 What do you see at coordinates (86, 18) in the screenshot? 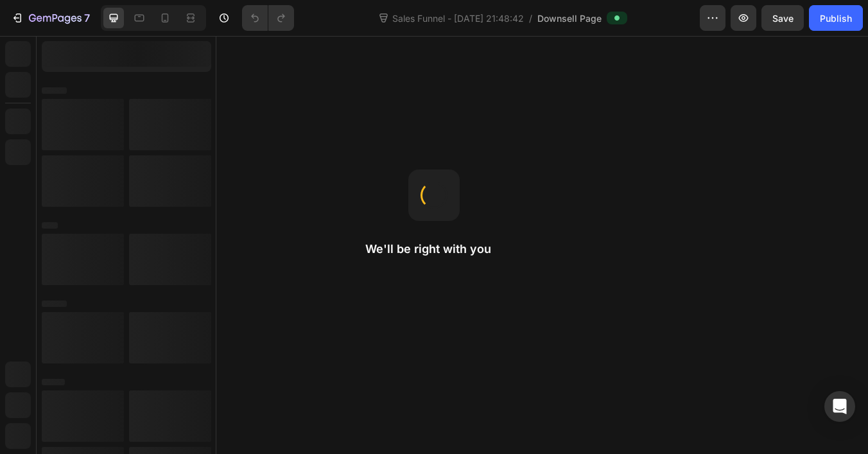
I see `p: 7` at bounding box center [86, 18].